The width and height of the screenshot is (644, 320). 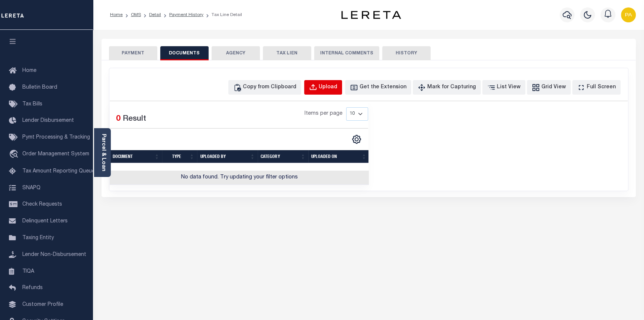 I want to click on button: Full Screen, so click(x=596, y=88).